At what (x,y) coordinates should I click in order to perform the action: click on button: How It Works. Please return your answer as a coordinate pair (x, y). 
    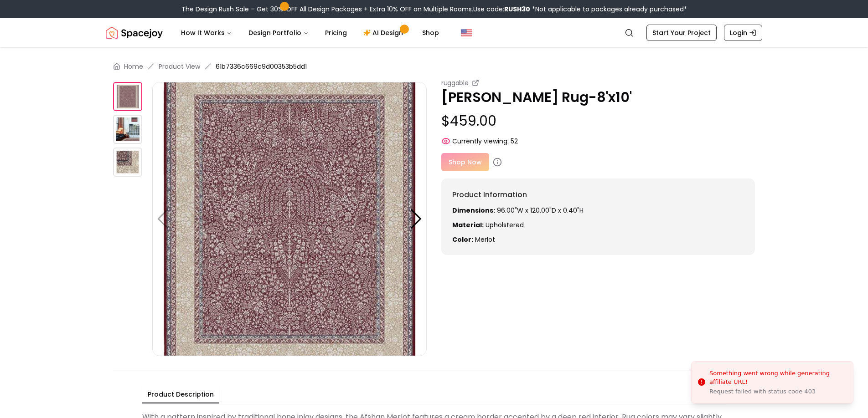
    Looking at the image, I should click on (207, 33).